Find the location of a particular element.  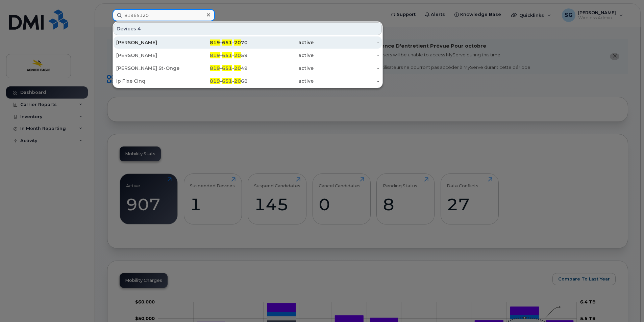

span: 4 is located at coordinates (139, 29).